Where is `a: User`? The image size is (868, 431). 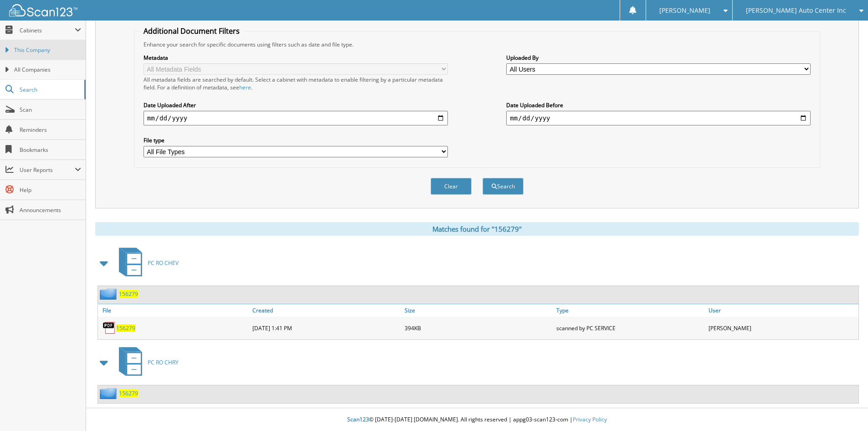 a: User is located at coordinates (782, 310).